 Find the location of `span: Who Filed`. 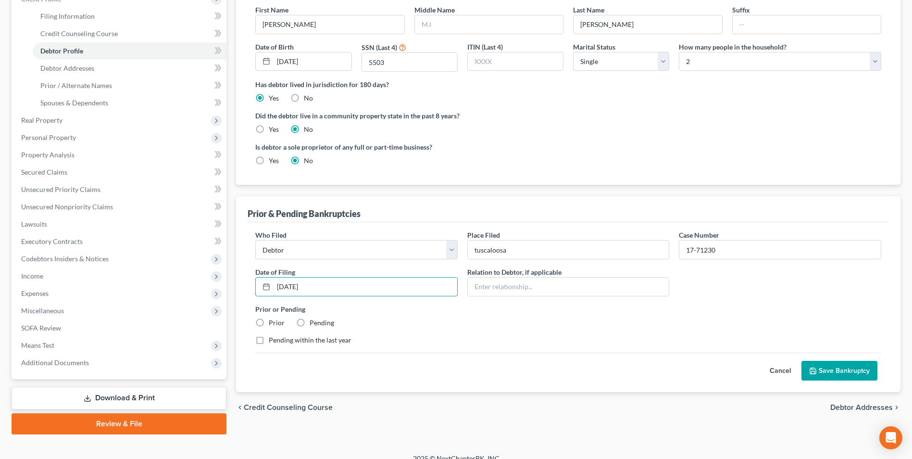

span: Who Filed is located at coordinates (271, 235).